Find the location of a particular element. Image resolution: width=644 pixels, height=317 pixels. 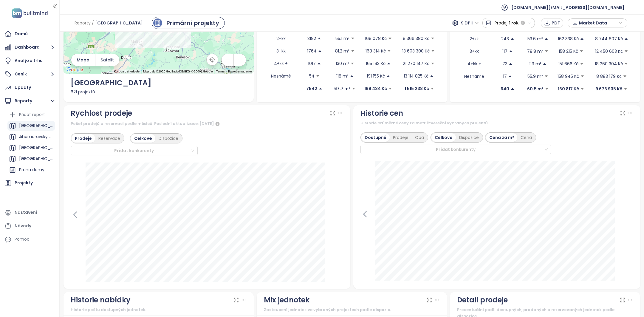

span: Reporty is located at coordinates (82, 23).